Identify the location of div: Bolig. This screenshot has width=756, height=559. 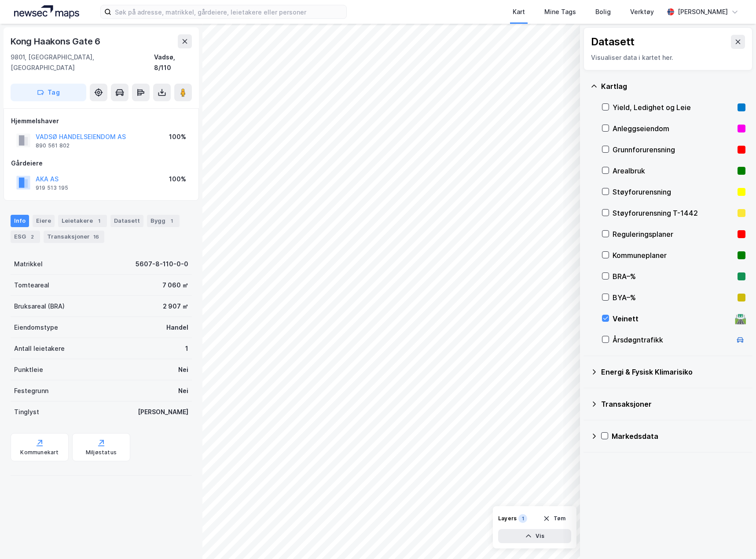
(603, 12).